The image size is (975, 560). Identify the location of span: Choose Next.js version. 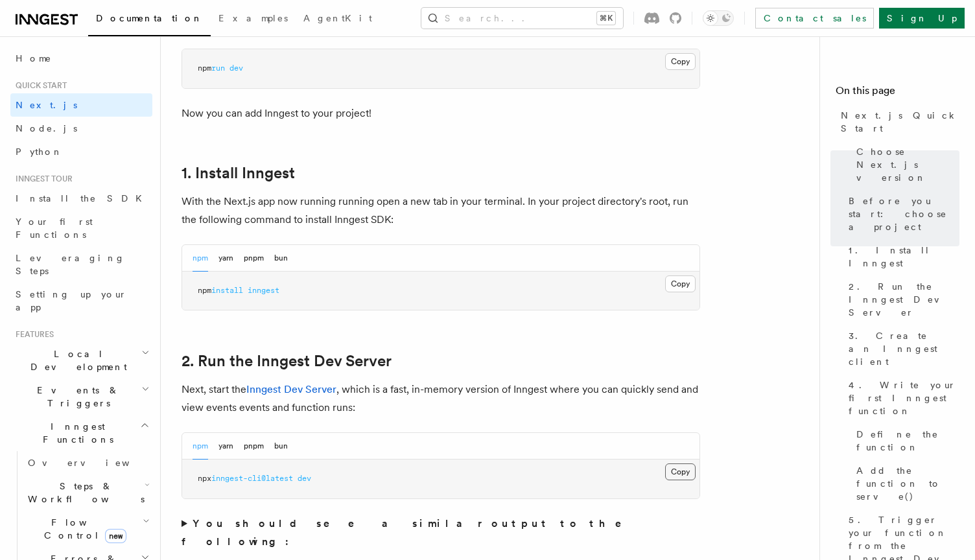
(907, 165).